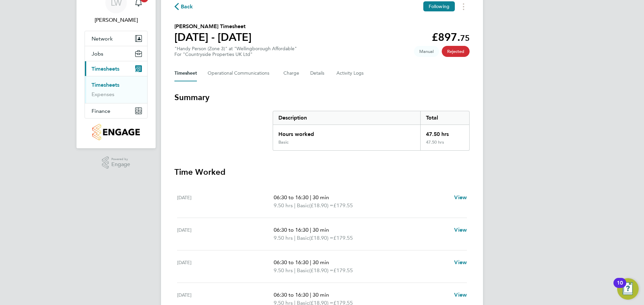 The image size is (644, 305). I want to click on app-decimal: £897., so click(450, 37).